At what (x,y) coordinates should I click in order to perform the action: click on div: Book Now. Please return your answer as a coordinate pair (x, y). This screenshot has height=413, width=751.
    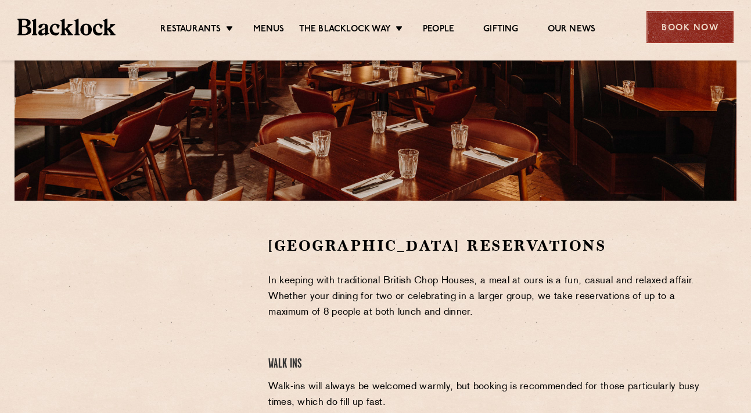
    Looking at the image, I should click on (690, 27).